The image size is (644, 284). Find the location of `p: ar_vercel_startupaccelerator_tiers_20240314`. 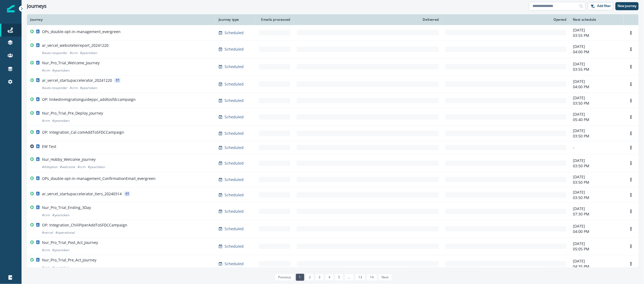

p: ar_vercel_startupaccelerator_tiers_20240314 is located at coordinates (81, 194).